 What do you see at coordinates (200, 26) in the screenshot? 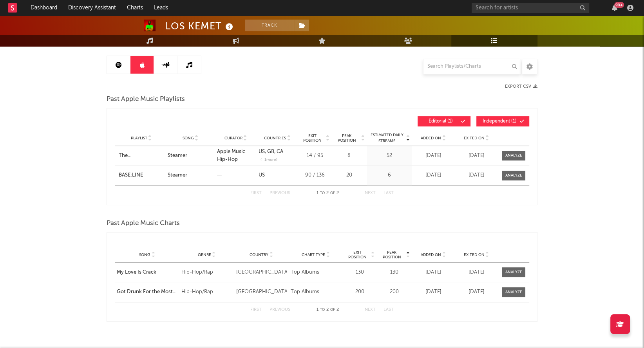
I see `div: LOS KEMET` at bounding box center [200, 26].